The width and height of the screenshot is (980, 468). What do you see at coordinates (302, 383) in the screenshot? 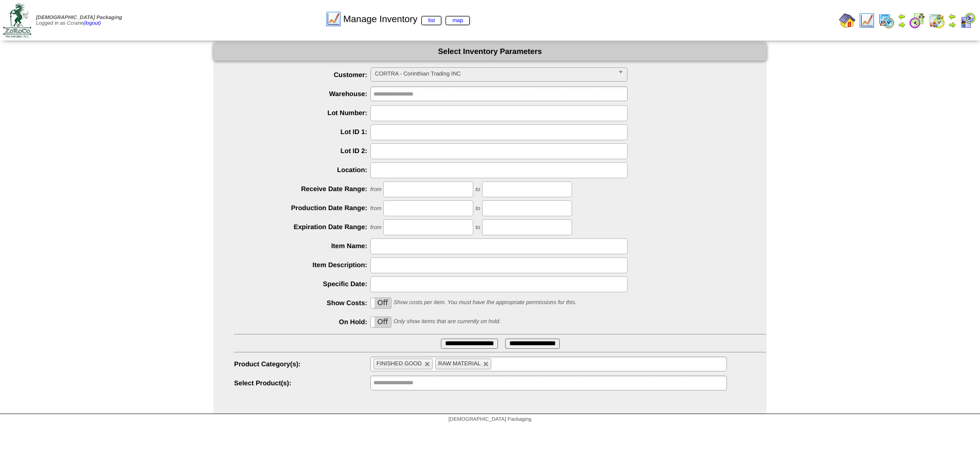
I see `label: Select Product(s):` at bounding box center [302, 383].